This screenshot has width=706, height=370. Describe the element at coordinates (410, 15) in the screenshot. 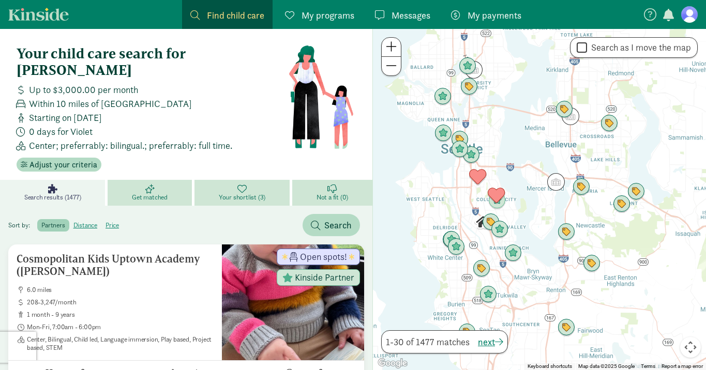

I see `span: Messages` at that location.